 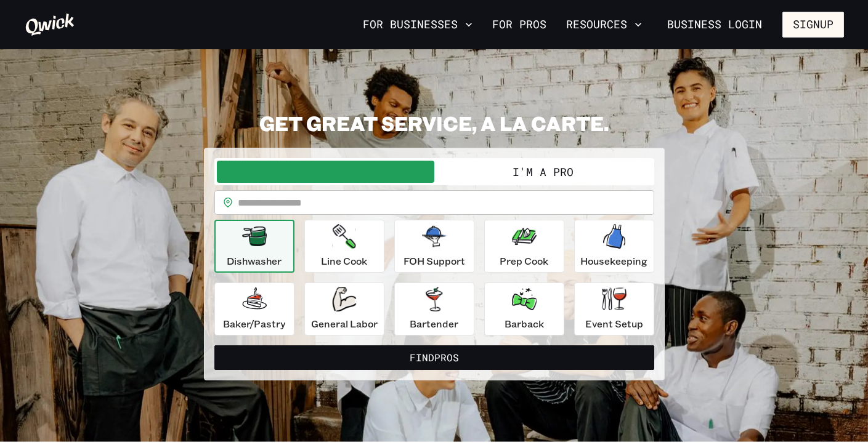 What do you see at coordinates (613, 261) in the screenshot?
I see `p: Housekeeping` at bounding box center [613, 261].